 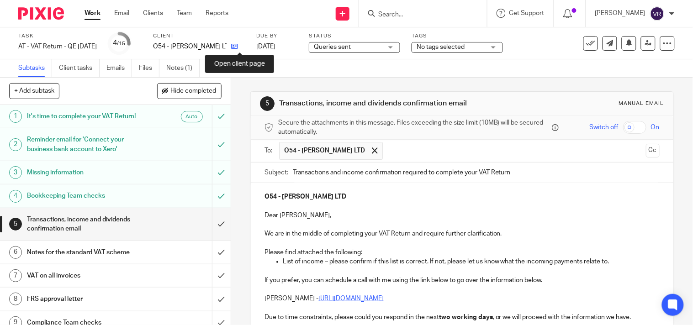 I want to click on div: Manual email, so click(x=642, y=104).